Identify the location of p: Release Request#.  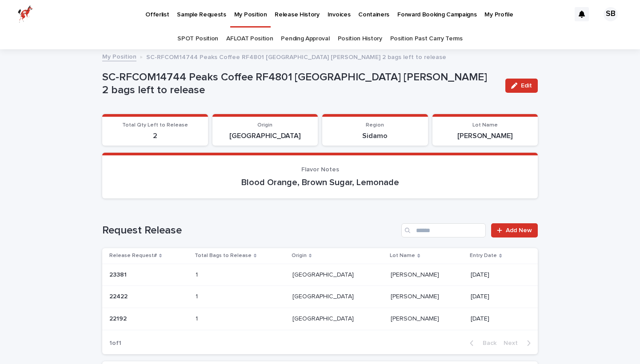
(133, 256).